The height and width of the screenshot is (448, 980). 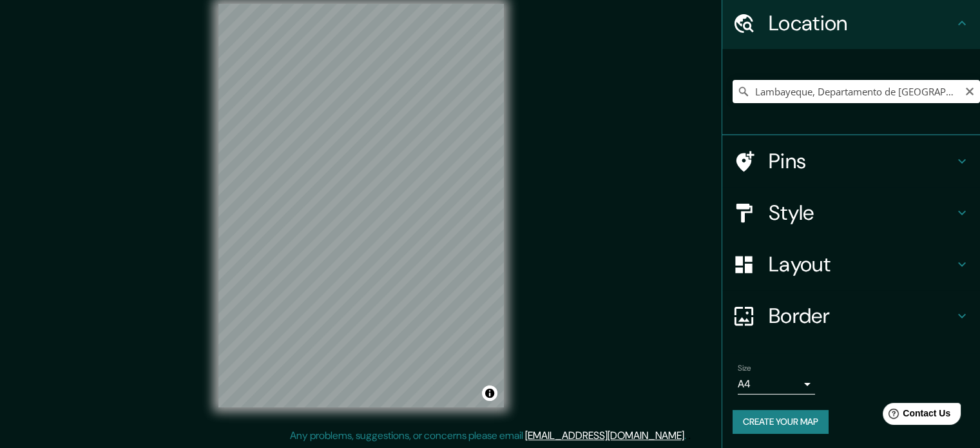 What do you see at coordinates (861, 264) in the screenshot?
I see `h4: Layout` at bounding box center [861, 264].